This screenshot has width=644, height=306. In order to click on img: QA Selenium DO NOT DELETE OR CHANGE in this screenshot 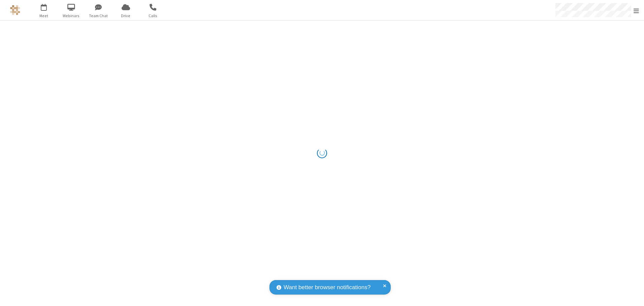, I will do `click(15, 10)`.